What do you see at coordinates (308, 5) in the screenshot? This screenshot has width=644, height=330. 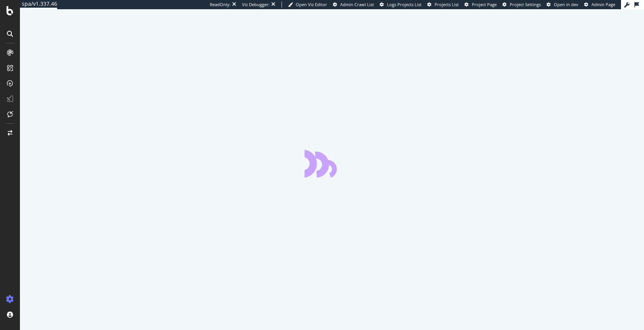 I see `a: Open Viz Editor` at bounding box center [308, 5].